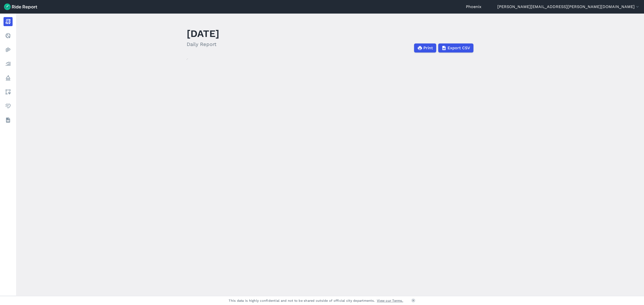  What do you see at coordinates (8, 92) in the screenshot?
I see `a: Areas` at bounding box center [8, 92].